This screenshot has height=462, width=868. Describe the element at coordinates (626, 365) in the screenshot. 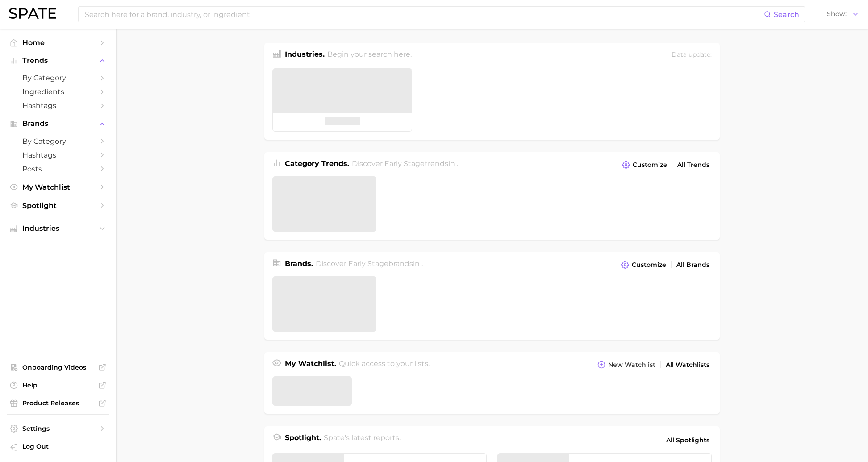

I see `button: New Watchlist` at that location.